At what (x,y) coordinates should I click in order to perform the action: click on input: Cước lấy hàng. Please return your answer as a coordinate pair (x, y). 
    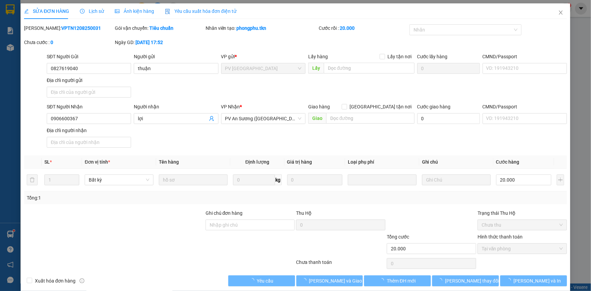
    Looking at the image, I should click on (448, 68).